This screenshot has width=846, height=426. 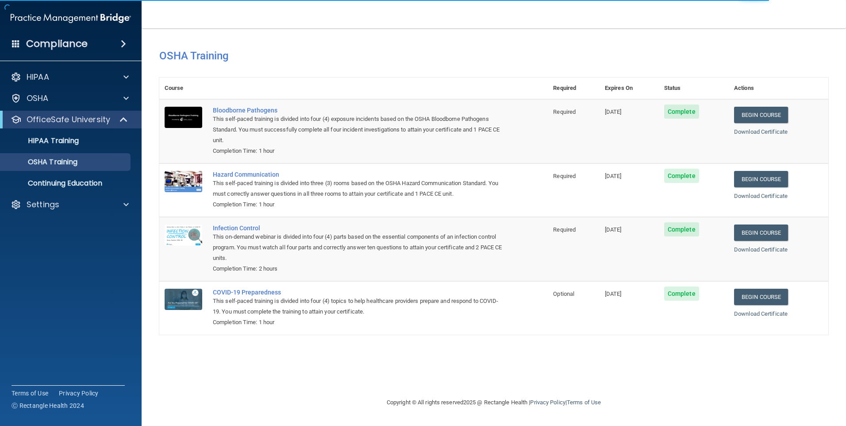 I want to click on div: Hazard Communication, so click(x=358, y=174).